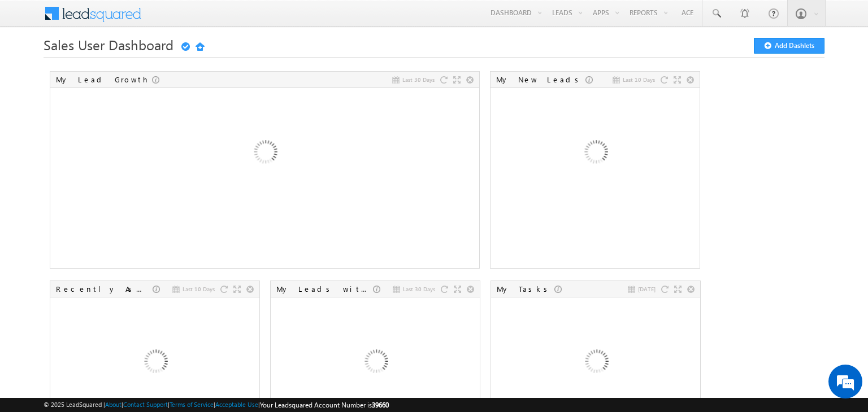 This screenshot has height=412, width=868. Describe the element at coordinates (216, 405) in the screenshot. I see `span: © 2025 LeadSquared | | | | |` at that location.